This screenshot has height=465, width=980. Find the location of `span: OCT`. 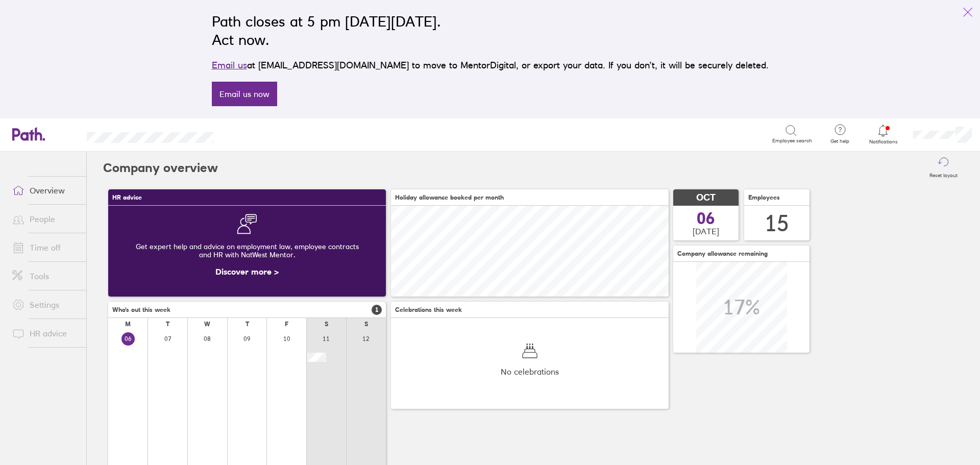

span: OCT is located at coordinates (706, 198).